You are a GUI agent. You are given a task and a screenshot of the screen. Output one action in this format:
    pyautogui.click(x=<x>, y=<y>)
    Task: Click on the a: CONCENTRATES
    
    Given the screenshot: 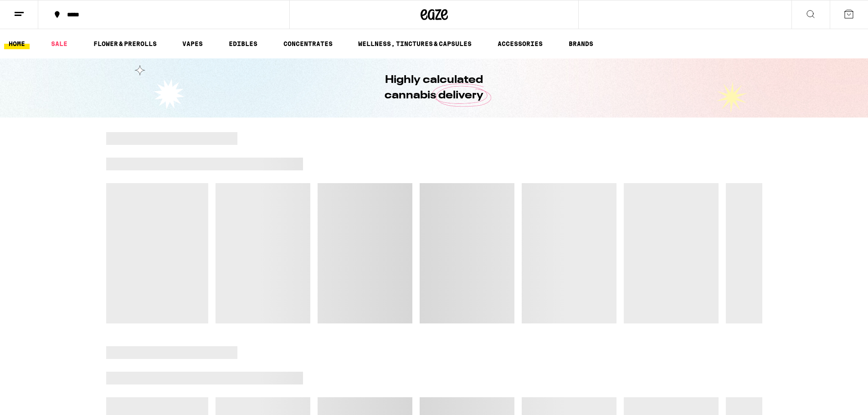 What is the action you would take?
    pyautogui.click(x=308, y=44)
    